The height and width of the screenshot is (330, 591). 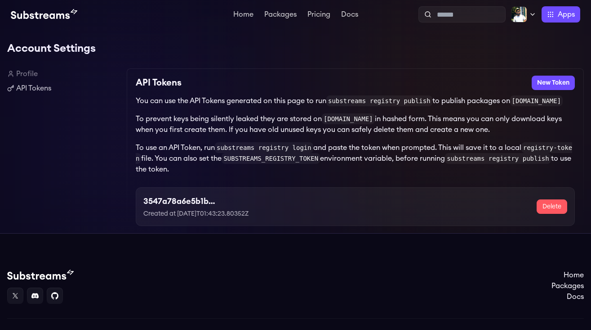 What do you see at coordinates (319, 15) in the screenshot?
I see `a: Pricing` at bounding box center [319, 15].